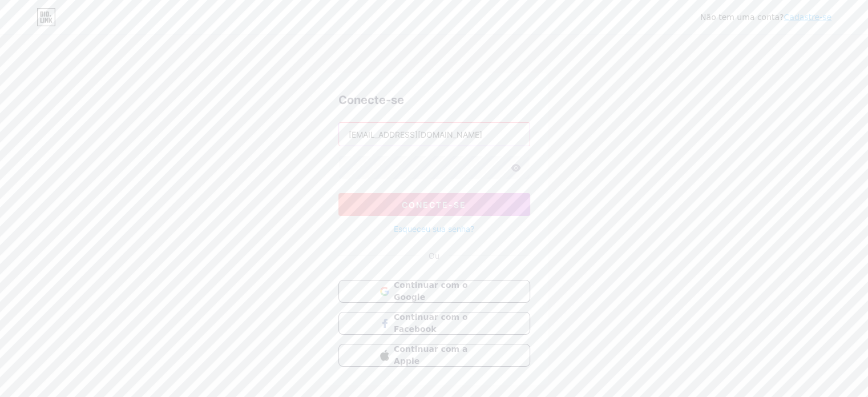 This screenshot has height=397, width=868. I want to click on font: Não tem uma conta?, so click(742, 17).